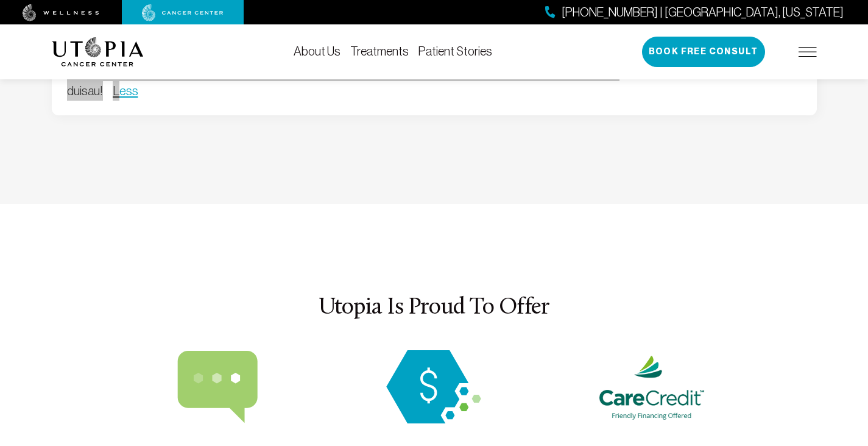 The height and width of the screenshot is (446, 868). What do you see at coordinates (97, 52) in the screenshot?
I see `img: logo` at bounding box center [97, 52].